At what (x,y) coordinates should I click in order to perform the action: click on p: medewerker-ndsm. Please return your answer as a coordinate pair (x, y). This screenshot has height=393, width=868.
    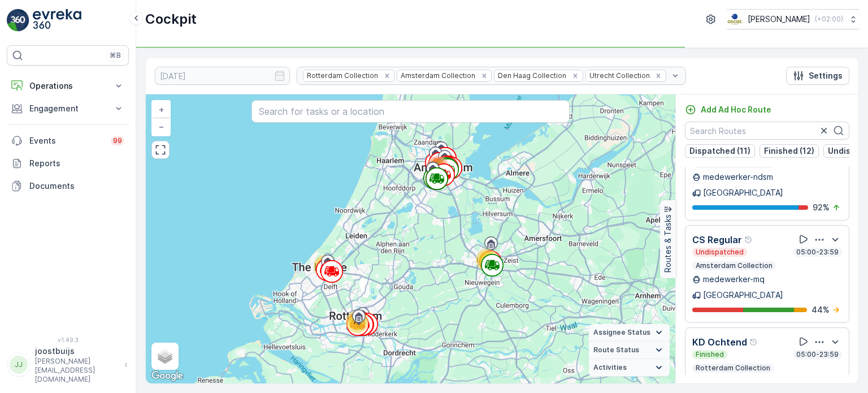
    Looking at the image, I should click on (738, 177).